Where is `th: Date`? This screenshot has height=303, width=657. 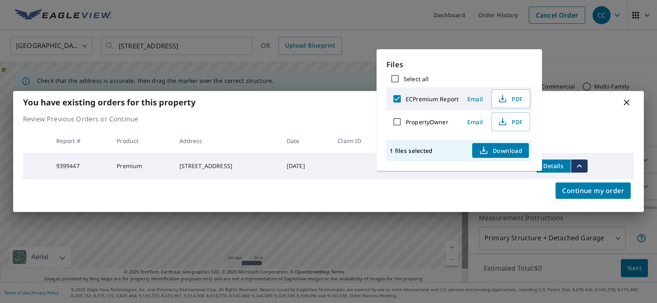
th: Date is located at coordinates (305, 141).